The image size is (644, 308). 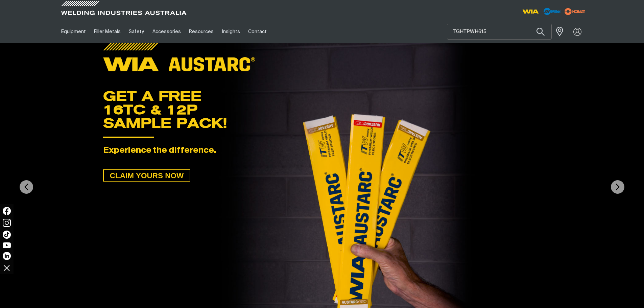 I want to click on nav: Main, so click(x=256, y=31).